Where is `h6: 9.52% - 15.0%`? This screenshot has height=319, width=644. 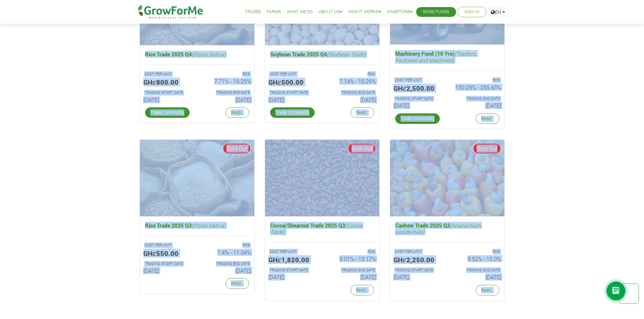 h6: 9.52% - 15.0% is located at coordinates (476, 259).